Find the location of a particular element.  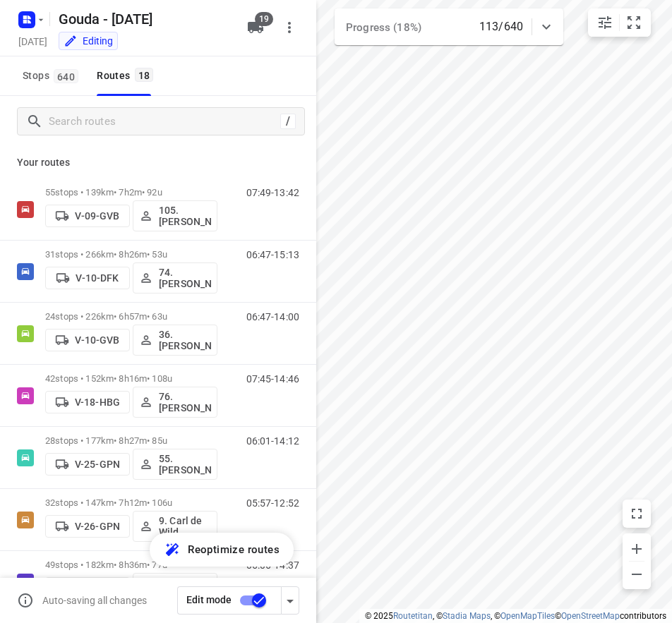

p: 113/640 is located at coordinates (502, 27).